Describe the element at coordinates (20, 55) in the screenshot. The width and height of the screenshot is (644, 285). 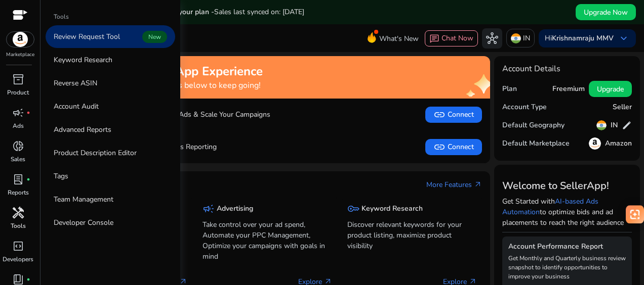
I see `p: Marketplace` at that location.